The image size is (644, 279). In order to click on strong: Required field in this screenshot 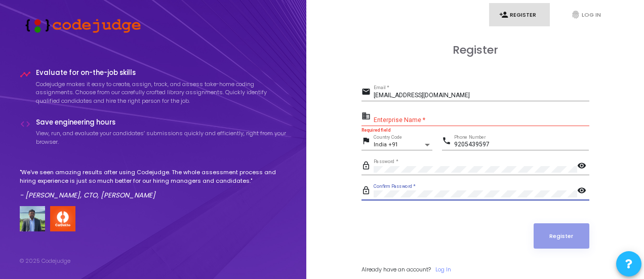, I will do `click(376, 130)`.